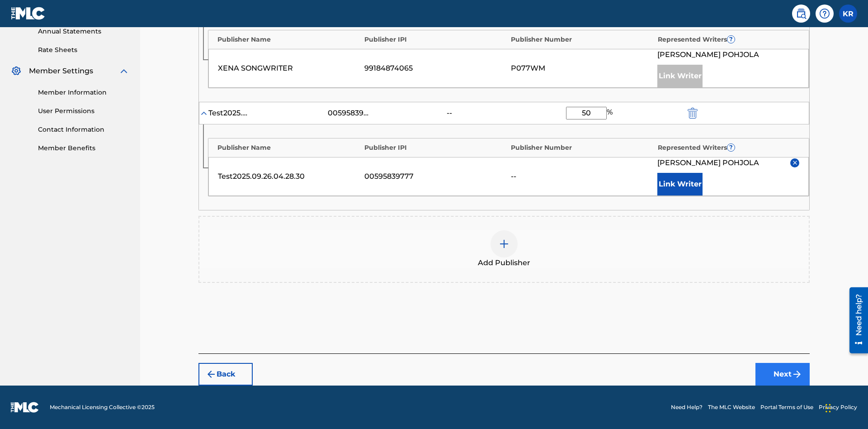 The image size is (868, 429). Describe the element at coordinates (84, 130) in the screenshot. I see `a: Contact Information` at that location.